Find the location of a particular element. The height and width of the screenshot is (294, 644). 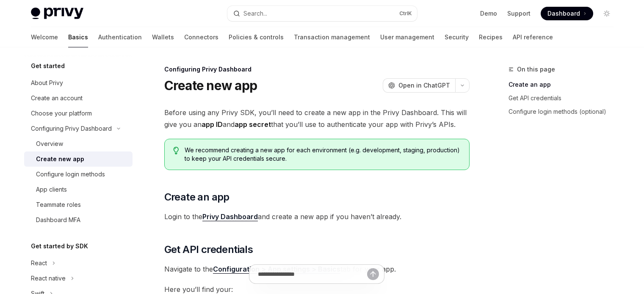

a: Get API credentials is located at coordinates (565, 98).